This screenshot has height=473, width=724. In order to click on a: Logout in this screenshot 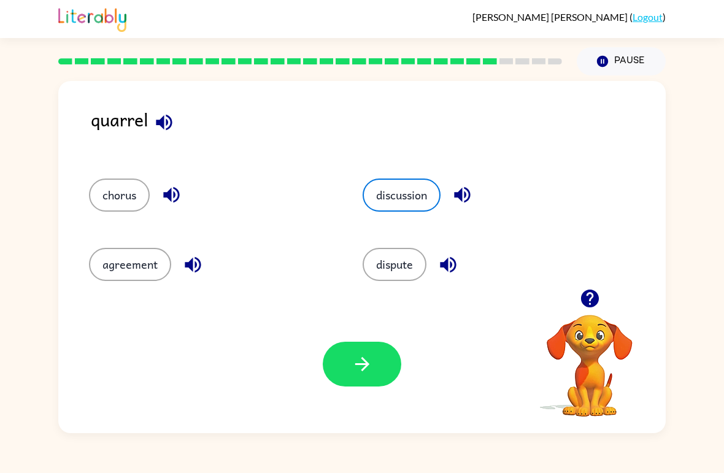, I will do `click(647, 17)`.